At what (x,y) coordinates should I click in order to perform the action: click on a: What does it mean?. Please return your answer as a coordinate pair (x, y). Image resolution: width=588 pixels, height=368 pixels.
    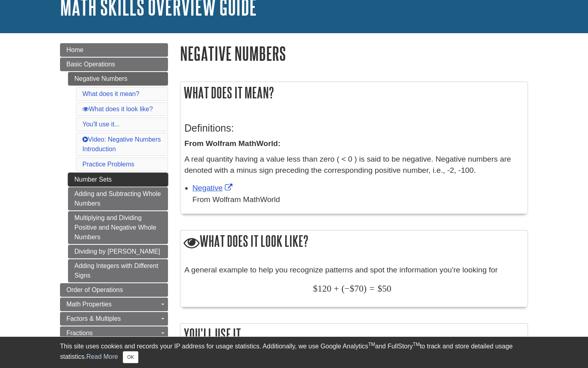
    Looking at the image, I should click on (111, 93).